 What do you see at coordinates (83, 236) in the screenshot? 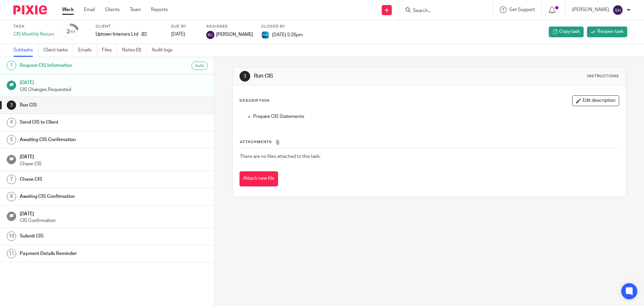
I see `h1: Submit CIS` at bounding box center [83, 236].